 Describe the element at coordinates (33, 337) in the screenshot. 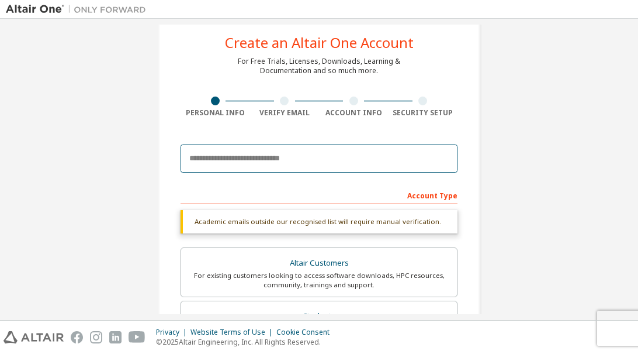

I see `img: altair_logo.svg` at that location.